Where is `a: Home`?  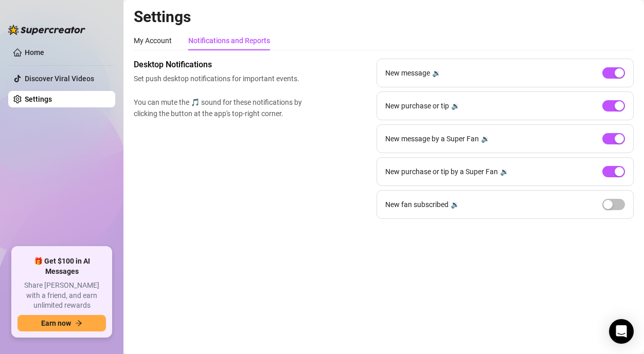 a: Home is located at coordinates (35, 53).